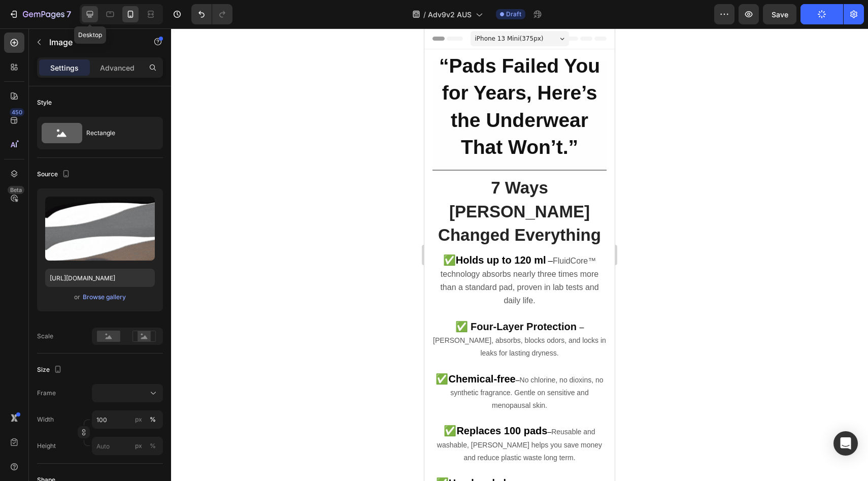 The height and width of the screenshot is (481, 868). I want to click on div: Size, so click(51, 370).